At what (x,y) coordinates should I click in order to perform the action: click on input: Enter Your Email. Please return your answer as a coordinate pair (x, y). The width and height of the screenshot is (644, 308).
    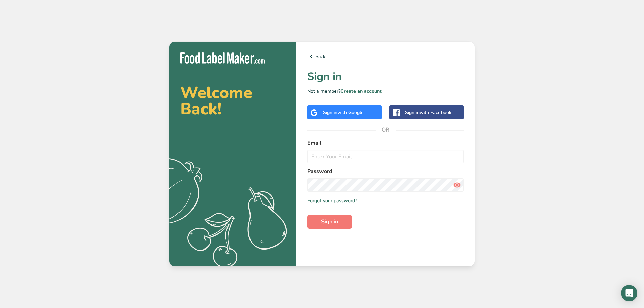
    Looking at the image, I should click on (386, 156).